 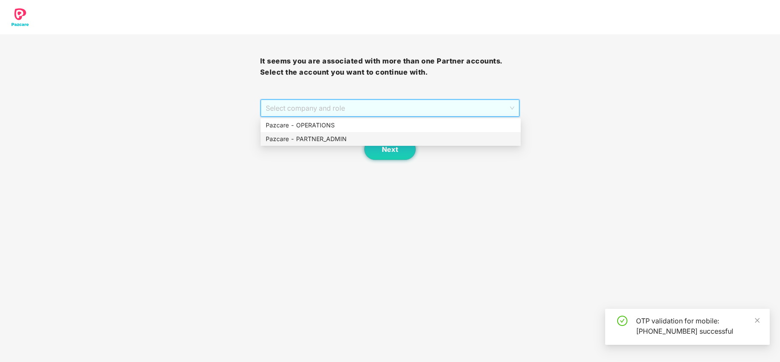 What do you see at coordinates (390, 108) in the screenshot?
I see `span: Select company and role` at bounding box center [390, 108].